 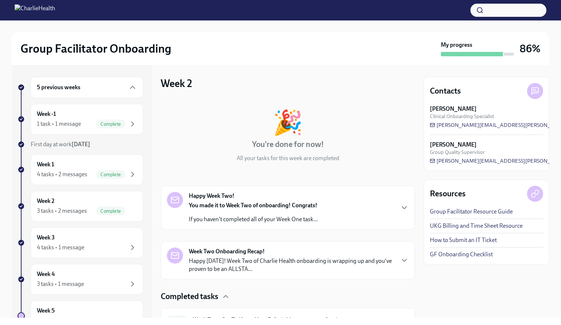 What do you see at coordinates (177, 320) in the screenshot?
I see `span: Done` at bounding box center [177, 320].